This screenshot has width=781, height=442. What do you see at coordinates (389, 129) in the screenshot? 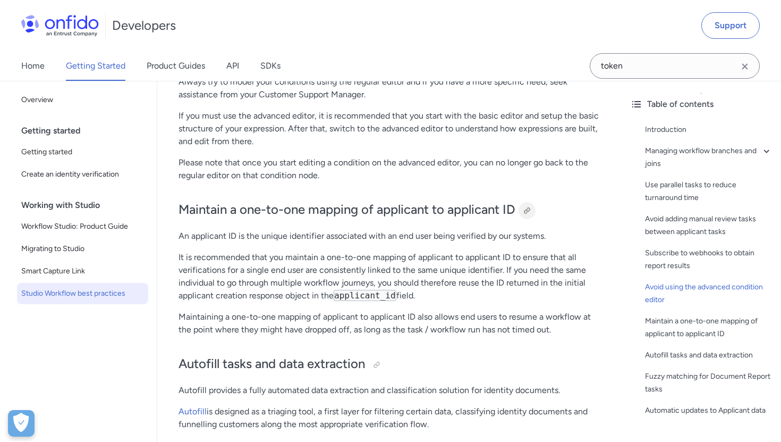
I see `p: If you must use the advanced editor, it is recommended that you start with the basic editor and s...` at bounding box center [389, 129].